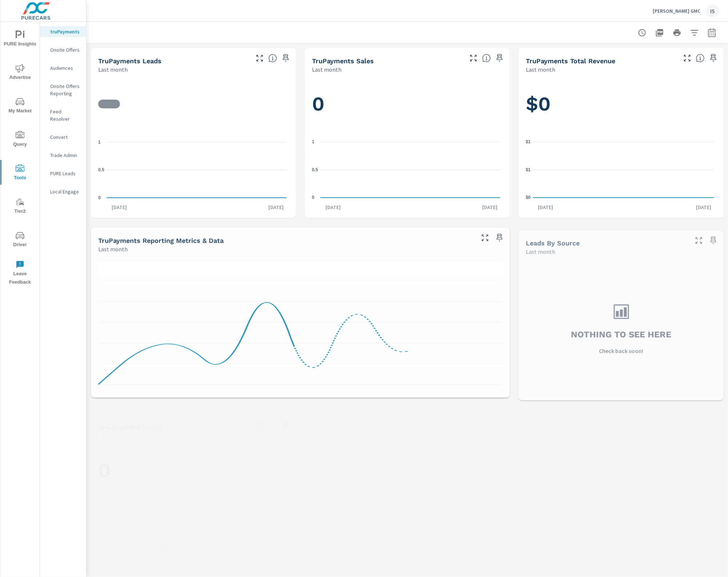  Describe the element at coordinates (660, 33) in the screenshot. I see `button: "Export Report to PDF"` at that location.